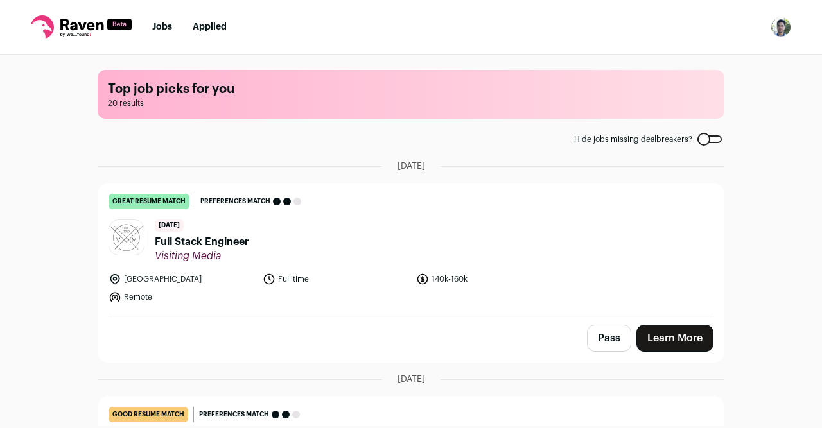  I want to click on img: 86e50a8b8b294ea10ed38be3417abebf2b37116655930cf2f2ce7820100521a4.jpg, so click(126, 237).